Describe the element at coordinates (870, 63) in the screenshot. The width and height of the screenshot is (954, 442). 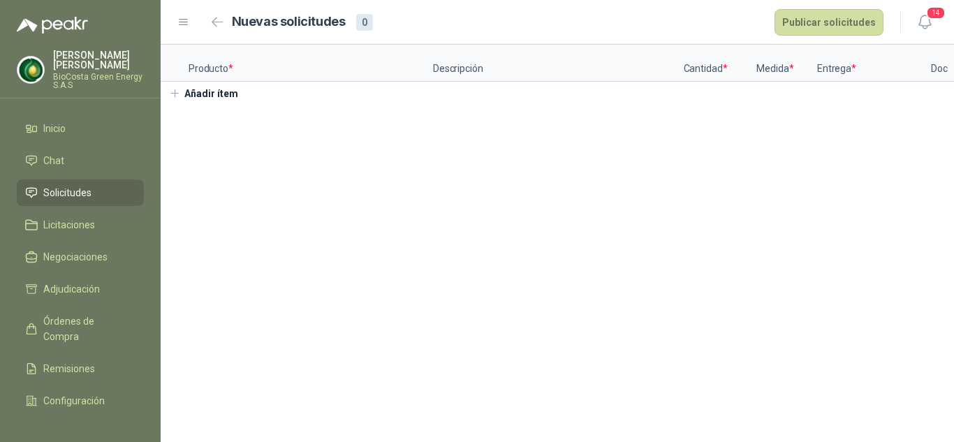
I see `p: Entrega` at that location.